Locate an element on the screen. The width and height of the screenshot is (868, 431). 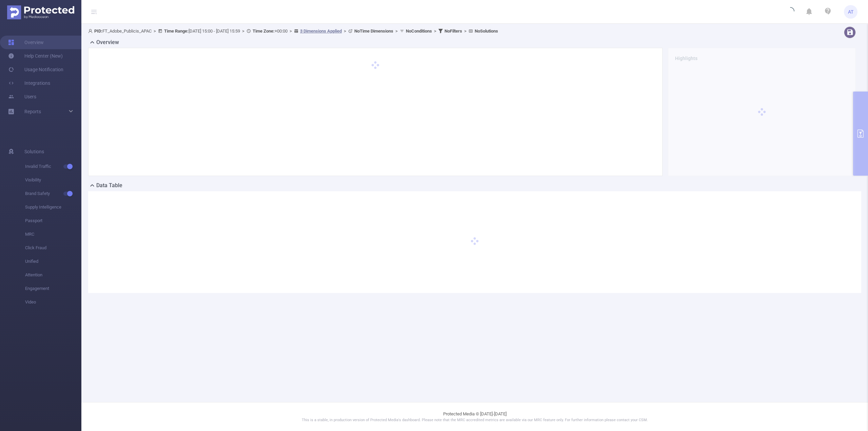
span: Invalid Traffic is located at coordinates (53, 166).